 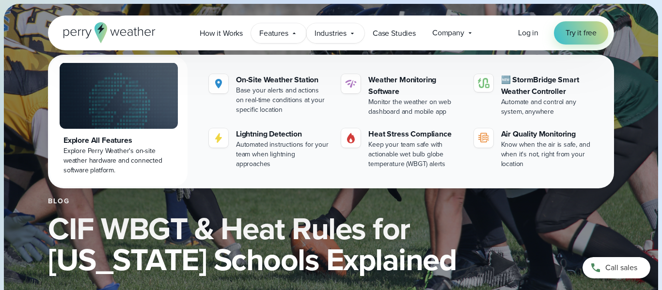 What do you see at coordinates (484, 83) in the screenshot?
I see `img: stormbridge-icon-V6.svg` at bounding box center [484, 83].